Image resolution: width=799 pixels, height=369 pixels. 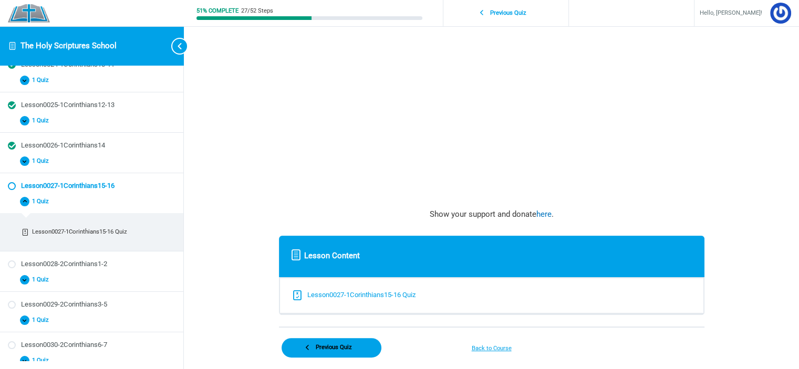 I want to click on a: Not started Lesson0028-2Corinthians1-2, so click(x=91, y=264).